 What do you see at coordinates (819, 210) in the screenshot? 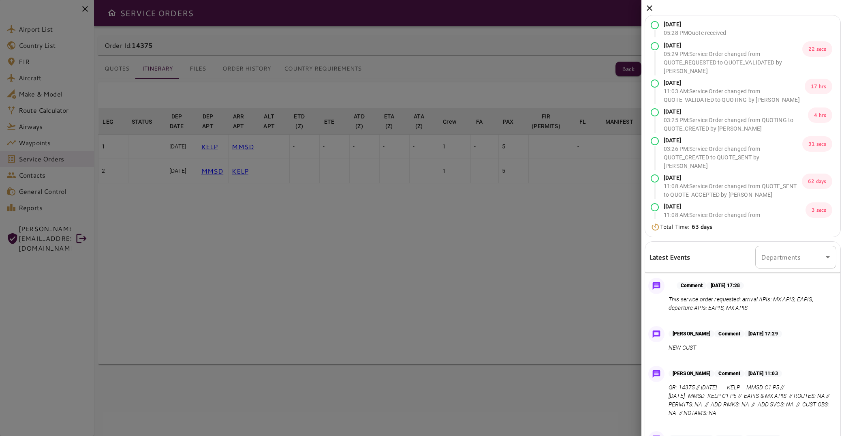
I see `p: 3 secs` at bounding box center [819, 210].